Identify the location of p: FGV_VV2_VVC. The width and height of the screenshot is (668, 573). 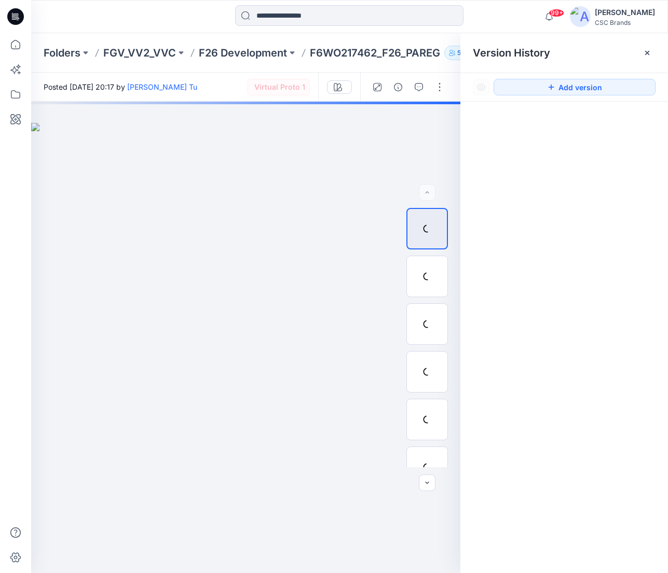
(140, 53).